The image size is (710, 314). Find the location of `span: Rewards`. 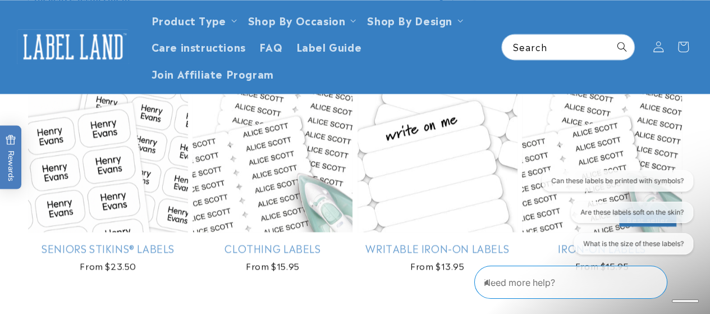

span: Rewards is located at coordinates (11, 157).